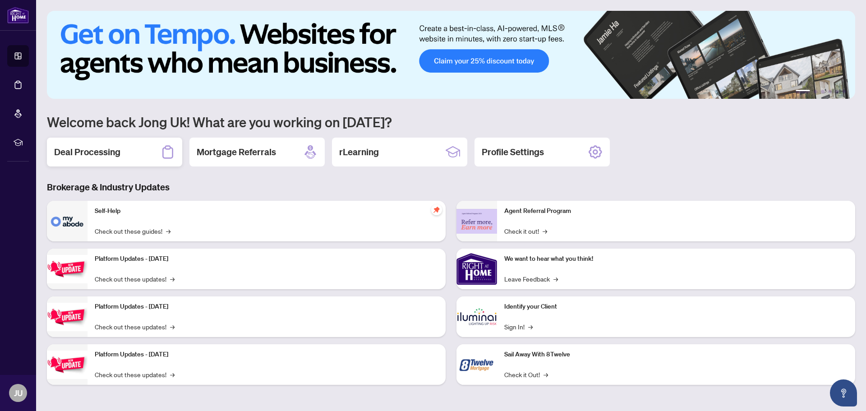 The image size is (866, 411). Describe the element at coordinates (830, 92) in the screenshot. I see `button: 4` at that location.